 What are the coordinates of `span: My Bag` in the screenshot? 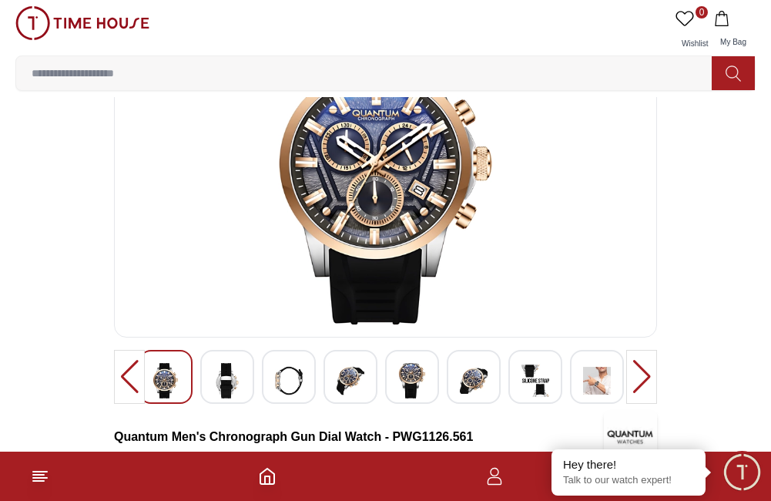 It's located at (733, 42).